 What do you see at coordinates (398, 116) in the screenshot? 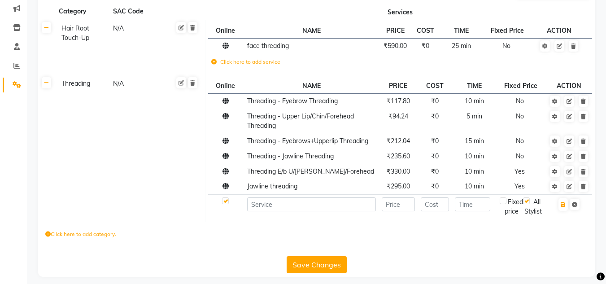
I see `span: ₹94.24` at bounding box center [398, 116].